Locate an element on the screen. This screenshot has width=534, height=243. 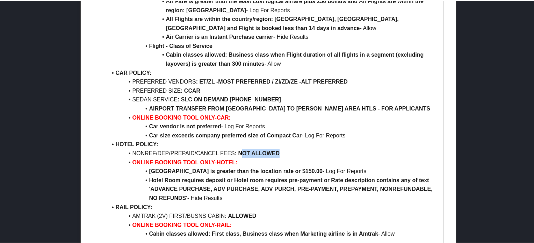
strong: ONLINE BOOKING TOOL ONLY-HOTEL: is located at coordinates (185, 162).